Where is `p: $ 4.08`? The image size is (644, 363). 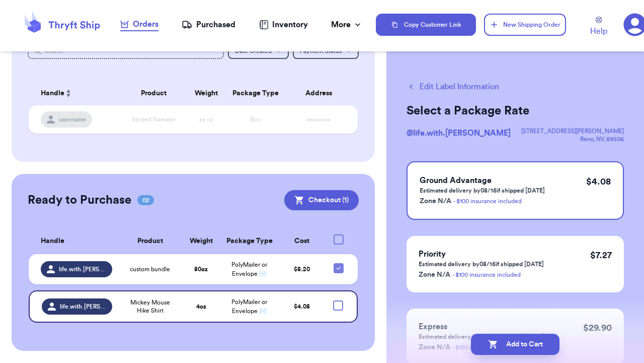
p: $ 4.08 is located at coordinates (599, 181).